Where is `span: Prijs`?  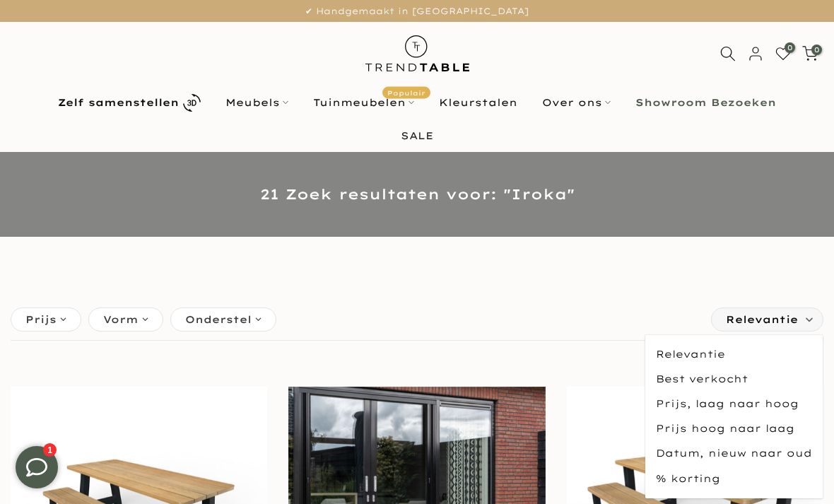
span: Prijs is located at coordinates (41, 320).